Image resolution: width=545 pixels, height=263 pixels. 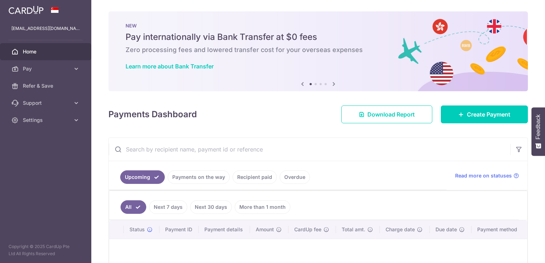 I want to click on th: Payment ID, so click(x=179, y=230).